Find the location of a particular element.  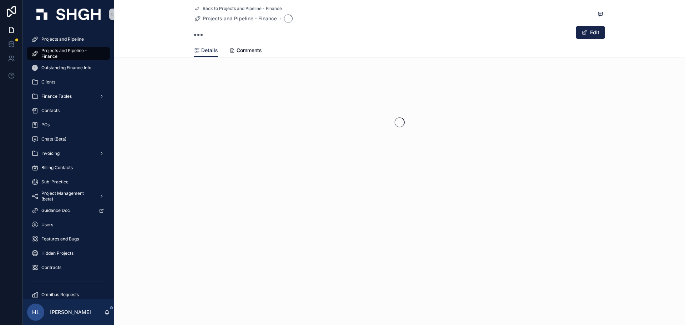

span: Features and Bugs is located at coordinates (60, 239).